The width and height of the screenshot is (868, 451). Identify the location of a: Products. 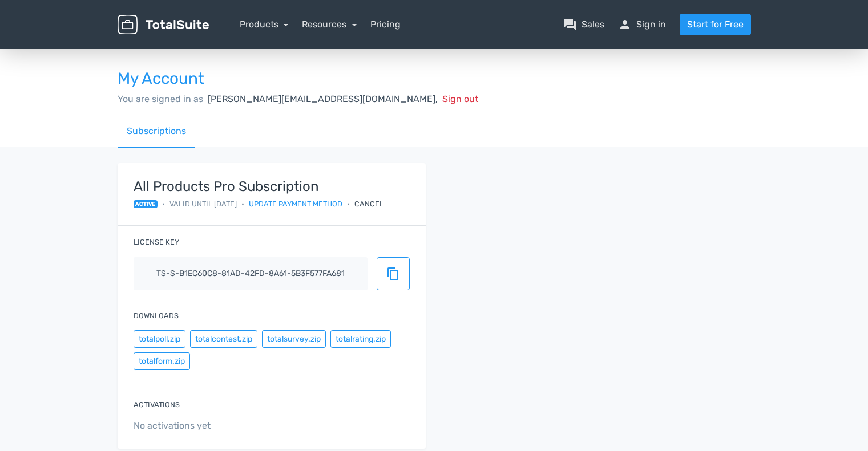
(264, 24).